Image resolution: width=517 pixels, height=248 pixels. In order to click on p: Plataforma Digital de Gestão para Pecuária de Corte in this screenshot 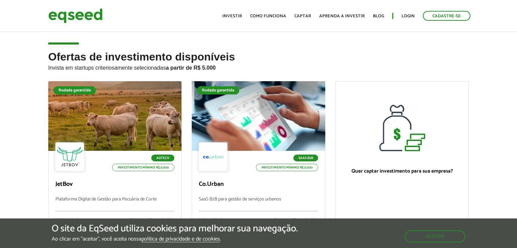, I will do `click(115, 204)`.